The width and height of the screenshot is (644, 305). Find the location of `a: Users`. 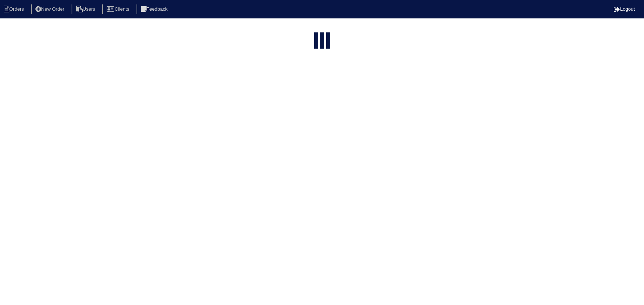

a: Users is located at coordinates (86, 9).